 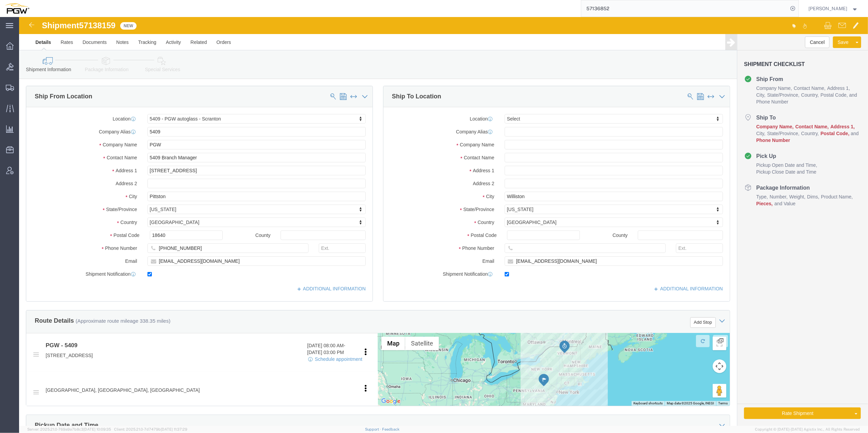 What do you see at coordinates (151, 429) in the screenshot?
I see `span: Client: 2025.21.0-7d7479b` at bounding box center [151, 429].